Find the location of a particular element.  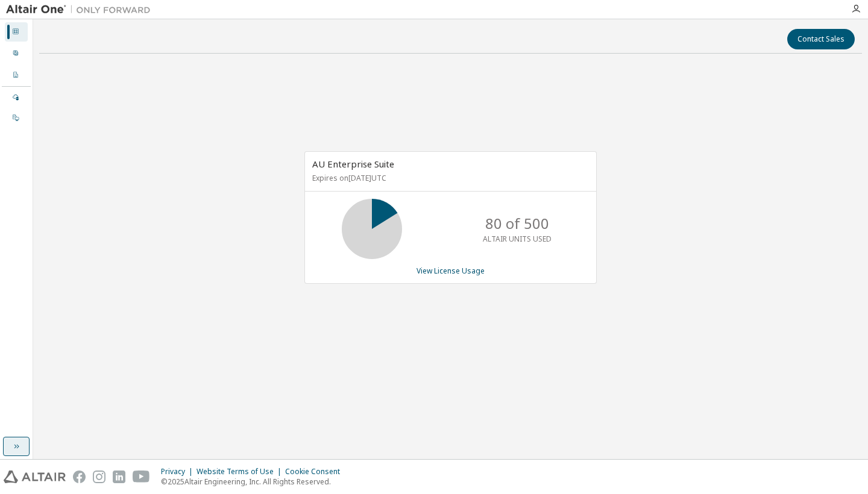

div: On Prem is located at coordinates (16, 118).